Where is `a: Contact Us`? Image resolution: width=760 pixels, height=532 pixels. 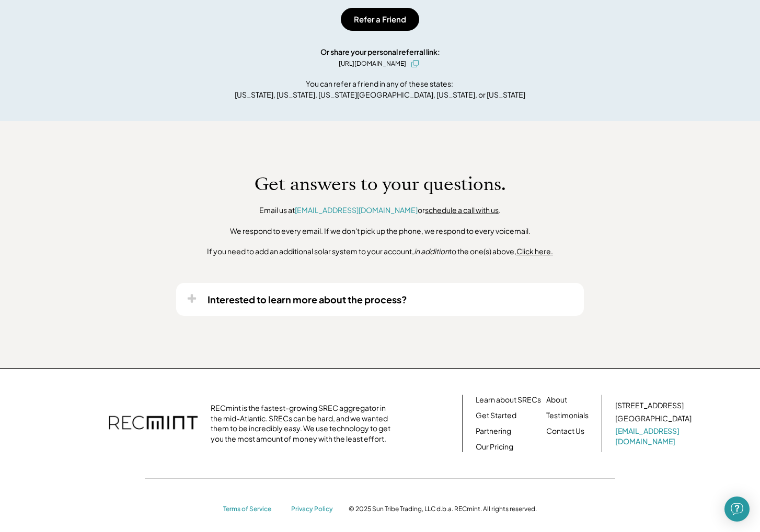 a: Contact Us is located at coordinates (565, 431).